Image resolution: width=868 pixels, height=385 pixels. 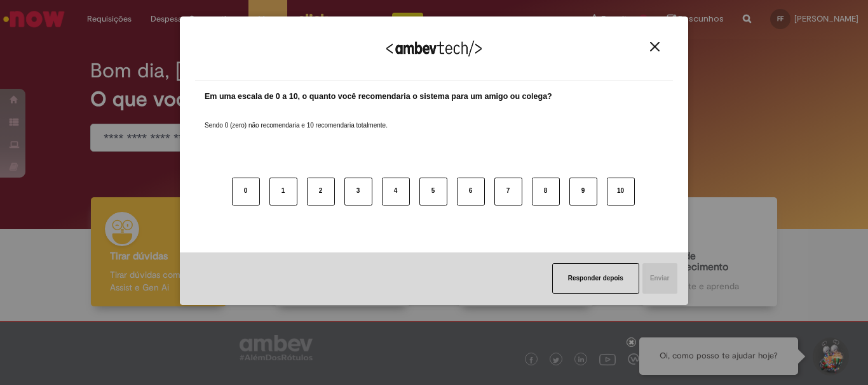 I want to click on label: Sendo 0 (zero) não recomendaria e 10 recomendaria totalmente., so click(x=296, y=118).